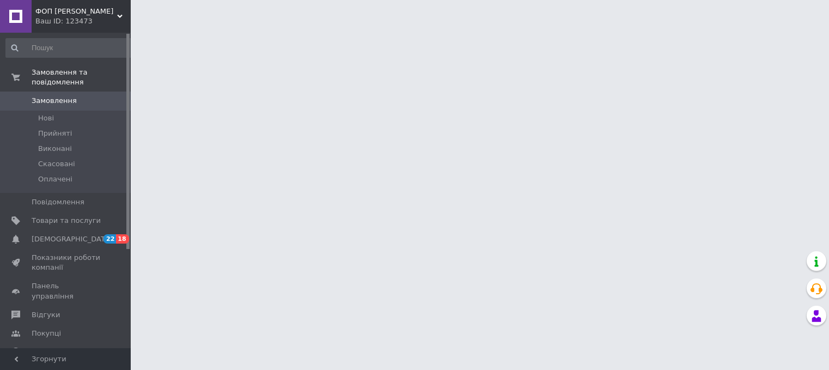 This screenshot has height=370, width=829. Describe the element at coordinates (55, 179) in the screenshot. I see `span: Оплачені` at that location.